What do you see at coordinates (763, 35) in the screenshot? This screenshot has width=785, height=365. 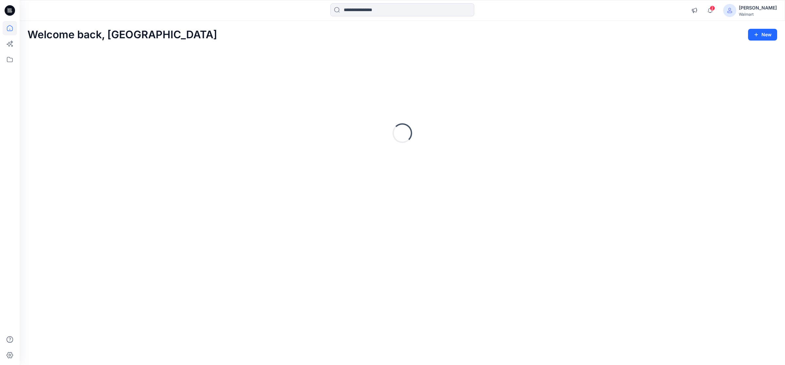 I see `button: New` at bounding box center [763, 35].